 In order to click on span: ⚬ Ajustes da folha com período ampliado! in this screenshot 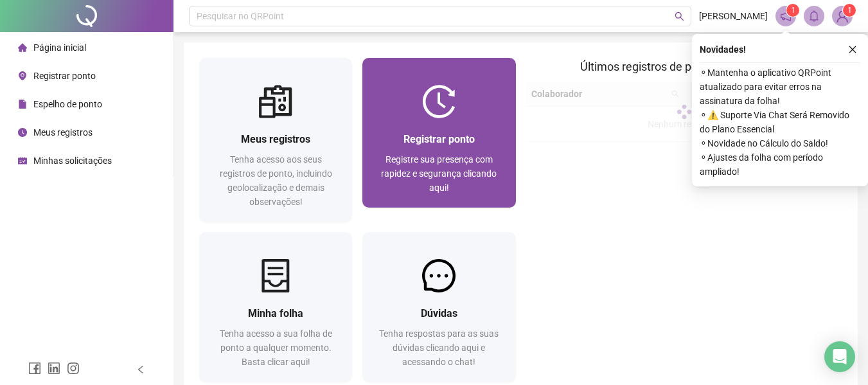, I will do `click(780, 165)`.